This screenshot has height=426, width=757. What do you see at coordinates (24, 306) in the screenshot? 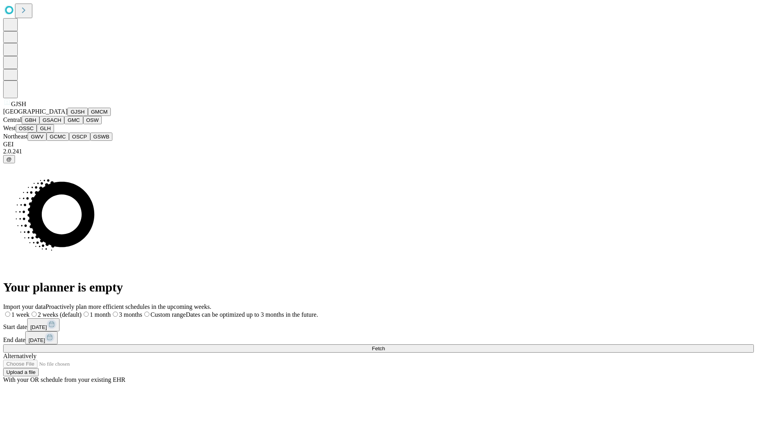
I see `span: Import your data` at bounding box center [24, 306].